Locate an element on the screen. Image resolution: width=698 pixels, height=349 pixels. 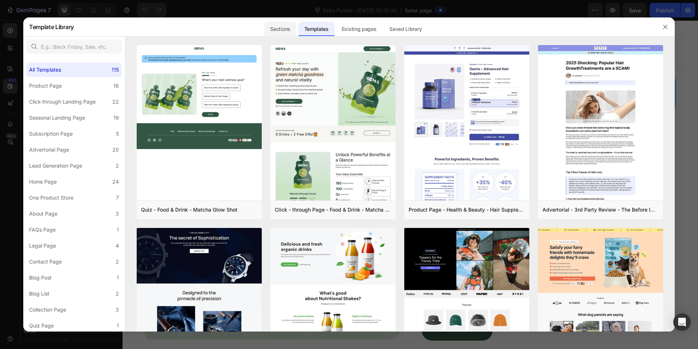
div: 19 is located at coordinates (116, 118).